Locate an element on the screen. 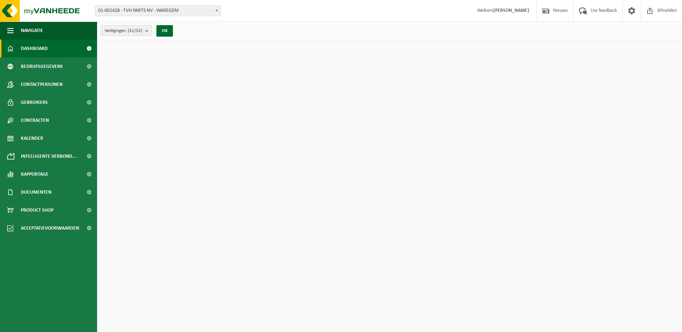 The height and width of the screenshot is (332, 682). span: Bedrijfsgegevens is located at coordinates (42, 66).